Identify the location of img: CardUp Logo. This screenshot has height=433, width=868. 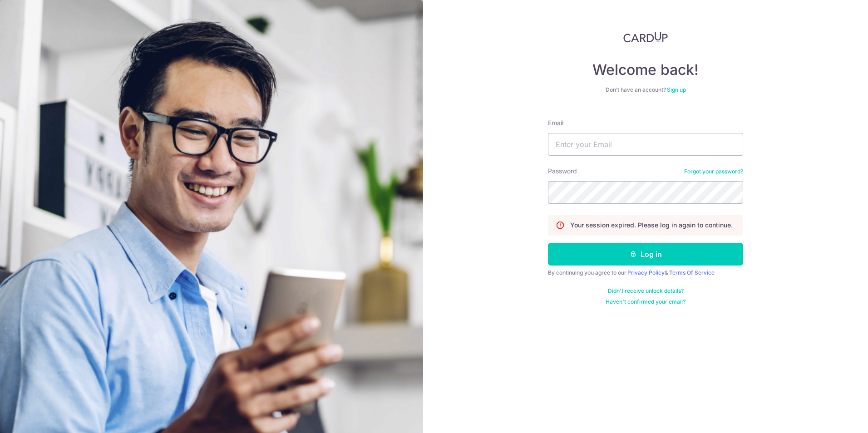
(646, 37).